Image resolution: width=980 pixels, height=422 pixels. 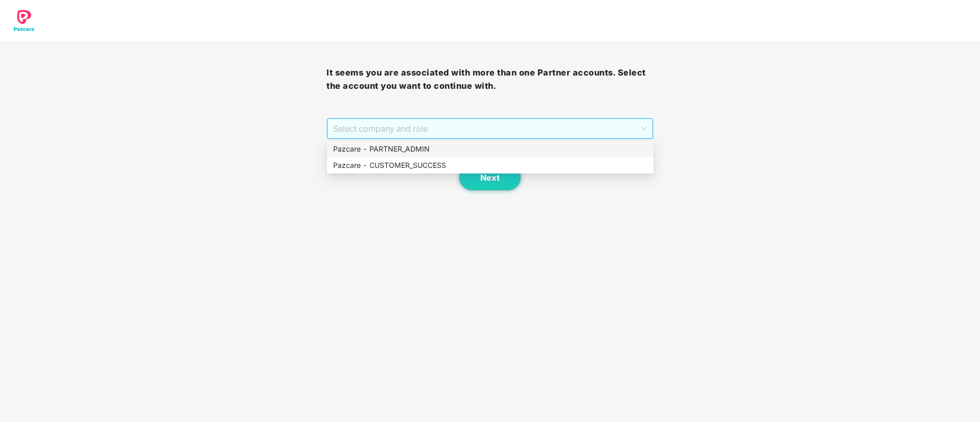 What do you see at coordinates (490, 149) in the screenshot?
I see `div: Pazcare - PARTNER_ADMIN` at bounding box center [490, 149].